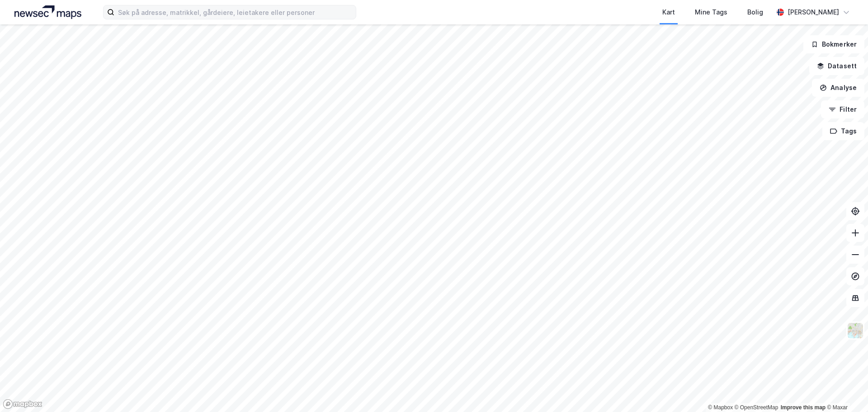  I want to click on a: Mapbox homepage, so click(23, 404).